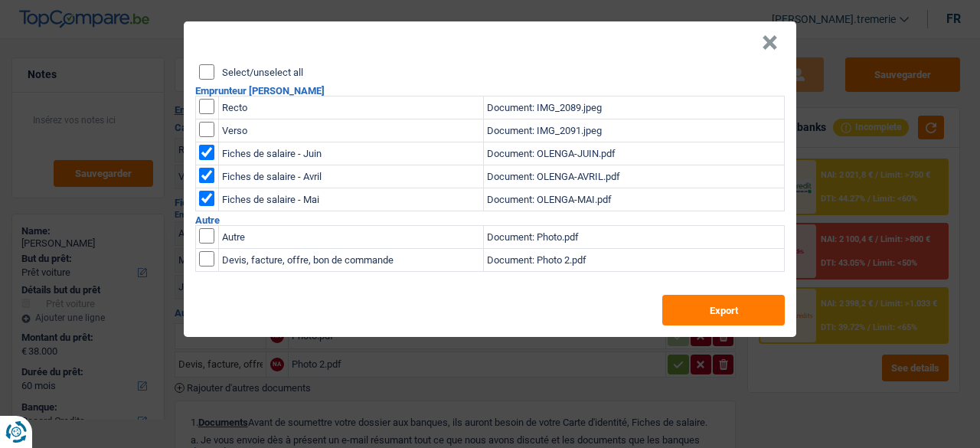 The image size is (980, 448). I want to click on td: Document: IMG_2091.jpeg, so click(634, 131).